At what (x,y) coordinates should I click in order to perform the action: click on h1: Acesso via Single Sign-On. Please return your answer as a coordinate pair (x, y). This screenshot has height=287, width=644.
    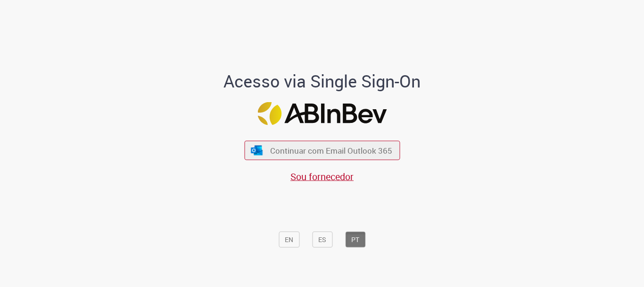
    Looking at the image, I should click on (322, 82).